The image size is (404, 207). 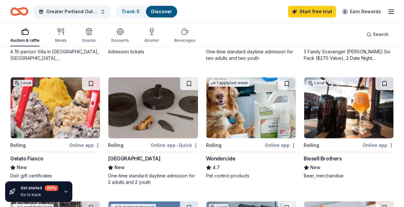 I want to click on div: One-time standard daytime admission for two adults and two youth, so click(x=251, y=55).